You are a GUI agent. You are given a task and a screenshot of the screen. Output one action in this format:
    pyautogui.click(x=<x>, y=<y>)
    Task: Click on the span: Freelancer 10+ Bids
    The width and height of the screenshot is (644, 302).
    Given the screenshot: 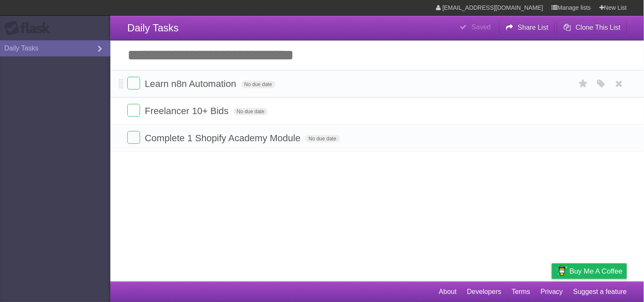 What is the action you would take?
    pyautogui.click(x=187, y=111)
    